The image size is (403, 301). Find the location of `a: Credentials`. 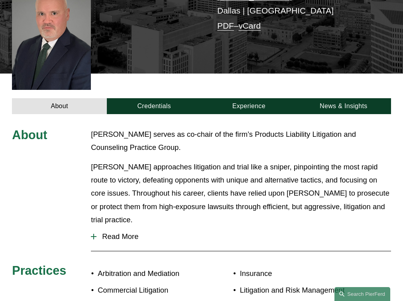

a: Credentials is located at coordinates (154, 106).